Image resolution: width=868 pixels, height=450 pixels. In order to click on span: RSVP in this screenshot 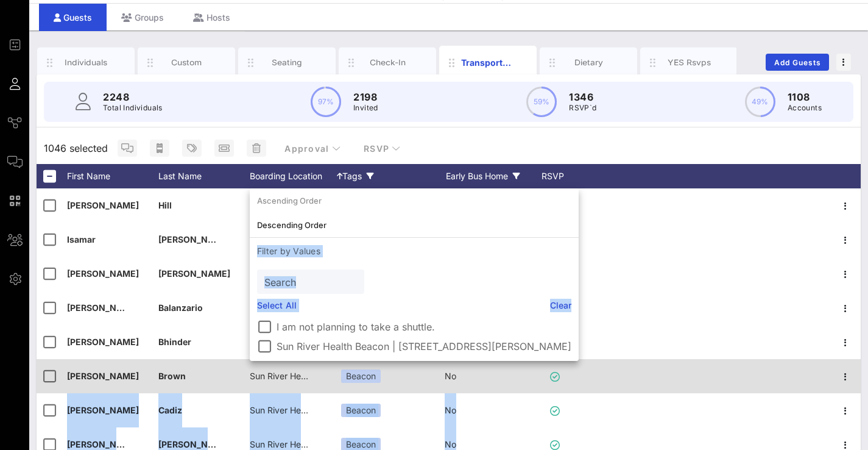, I will do `click(382, 148)`.